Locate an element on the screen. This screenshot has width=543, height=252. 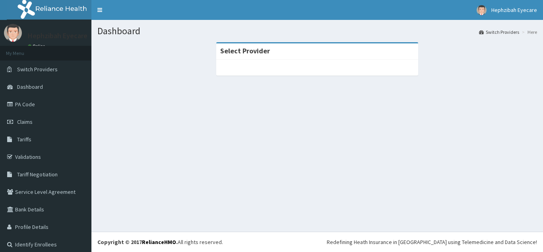
span: Tariff Negotiation is located at coordinates (37, 174).